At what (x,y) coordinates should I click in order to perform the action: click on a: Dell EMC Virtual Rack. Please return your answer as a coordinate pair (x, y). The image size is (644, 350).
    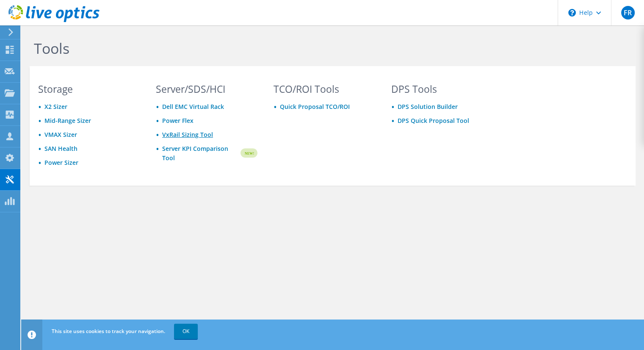
    Looking at the image, I should click on (193, 106).